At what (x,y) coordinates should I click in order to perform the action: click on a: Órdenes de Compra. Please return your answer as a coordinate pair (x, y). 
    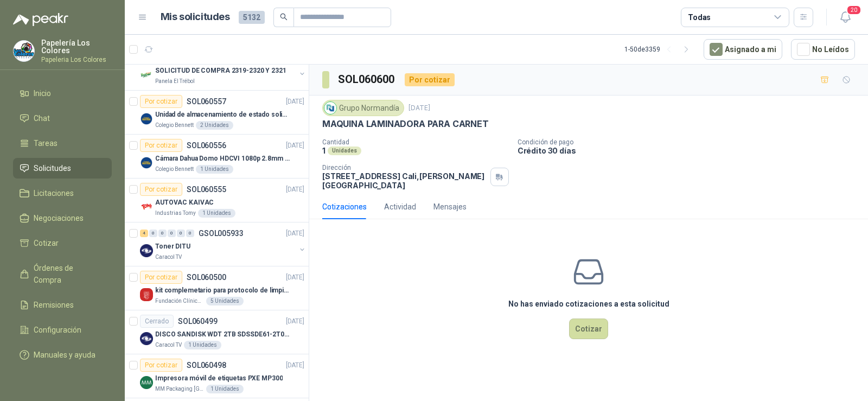
    Looking at the image, I should click on (63, 274).